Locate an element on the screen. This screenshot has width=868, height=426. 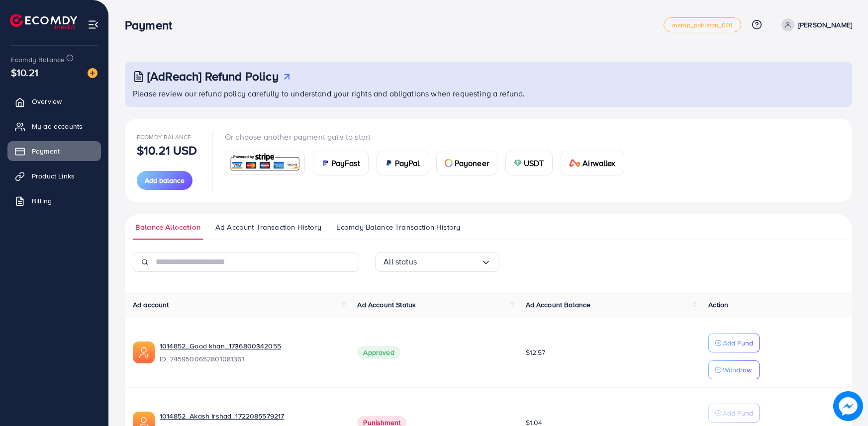
span: Ad account is located at coordinates (151, 304).